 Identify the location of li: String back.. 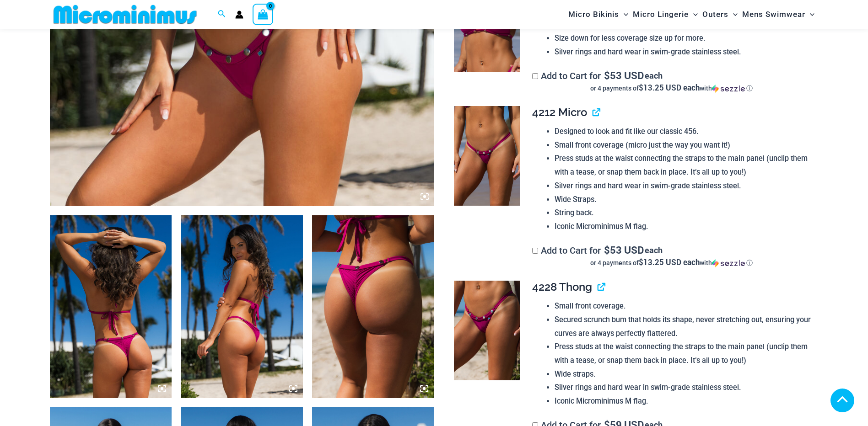
(682, 213).